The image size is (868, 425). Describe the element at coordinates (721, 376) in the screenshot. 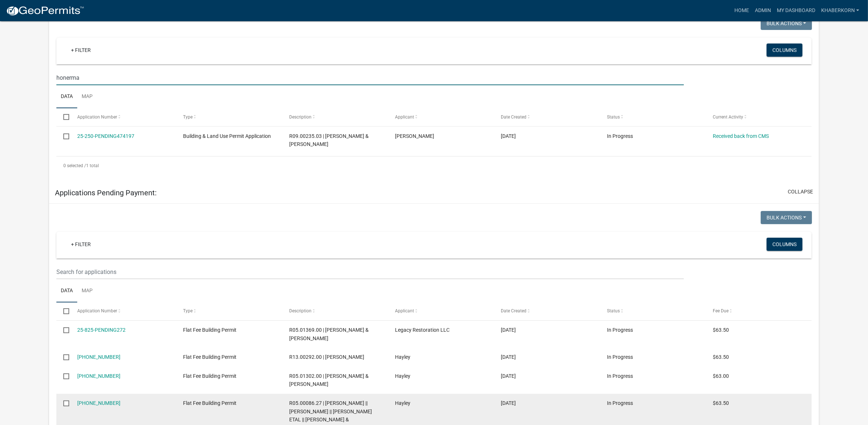

I see `span: $63.00` at that location.